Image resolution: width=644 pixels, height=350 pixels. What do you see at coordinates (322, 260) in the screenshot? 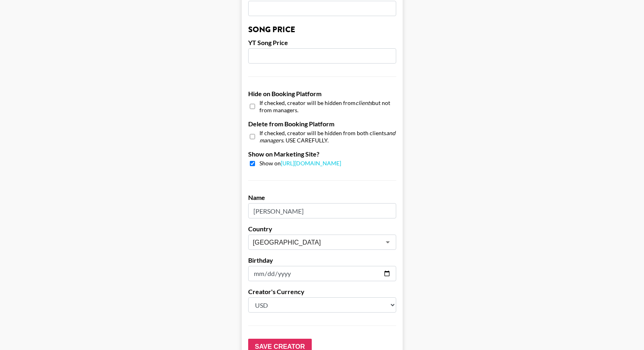
I see `label: Birthday` at bounding box center [322, 260].